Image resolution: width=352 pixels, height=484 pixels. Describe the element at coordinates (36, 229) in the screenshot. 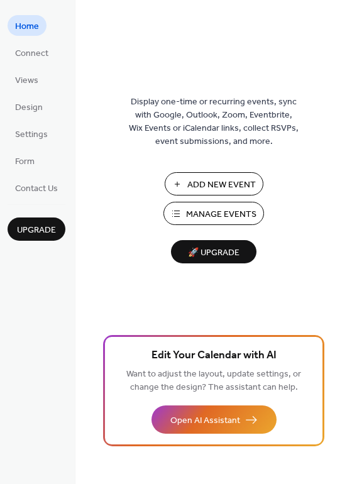

I see `button: Upgrade` at that location.